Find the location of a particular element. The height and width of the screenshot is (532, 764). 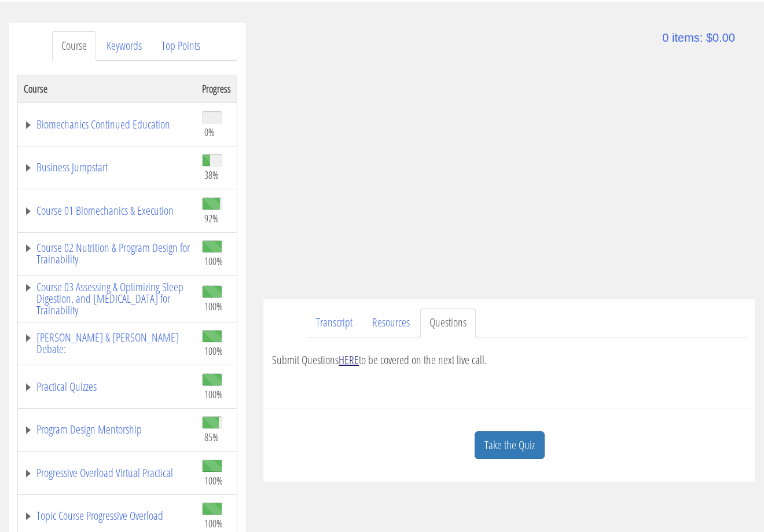

bdi: 0.00 is located at coordinates (721, 37).